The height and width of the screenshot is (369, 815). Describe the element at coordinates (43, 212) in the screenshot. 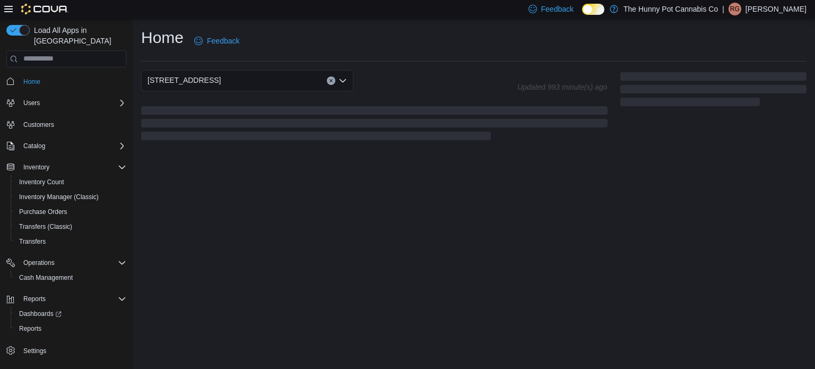

I see `a: Purchase Orders` at that location.